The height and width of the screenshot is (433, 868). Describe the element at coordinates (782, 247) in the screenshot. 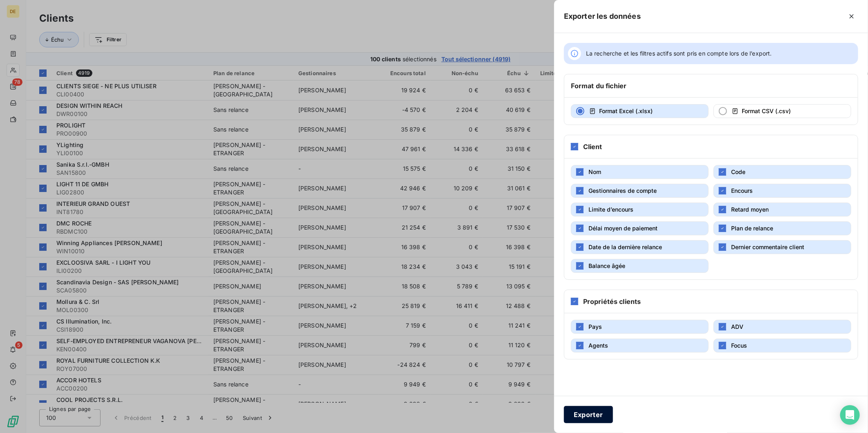

I see `button: Dernier commentaire client` at that location.